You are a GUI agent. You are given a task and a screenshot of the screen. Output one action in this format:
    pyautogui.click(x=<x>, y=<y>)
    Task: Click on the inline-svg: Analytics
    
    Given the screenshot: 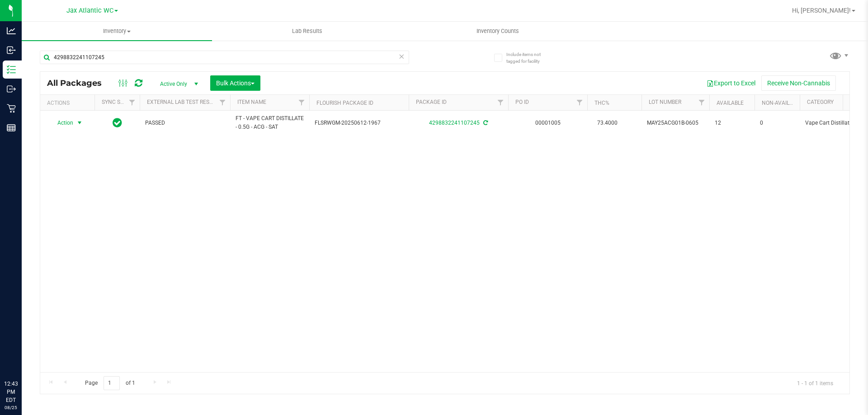 What is the action you would take?
    pyautogui.click(x=12, y=31)
    